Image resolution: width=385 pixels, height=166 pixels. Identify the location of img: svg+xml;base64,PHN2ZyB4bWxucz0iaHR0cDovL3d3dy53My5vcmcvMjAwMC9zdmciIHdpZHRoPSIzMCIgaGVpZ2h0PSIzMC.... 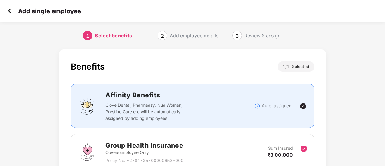
(11, 11).